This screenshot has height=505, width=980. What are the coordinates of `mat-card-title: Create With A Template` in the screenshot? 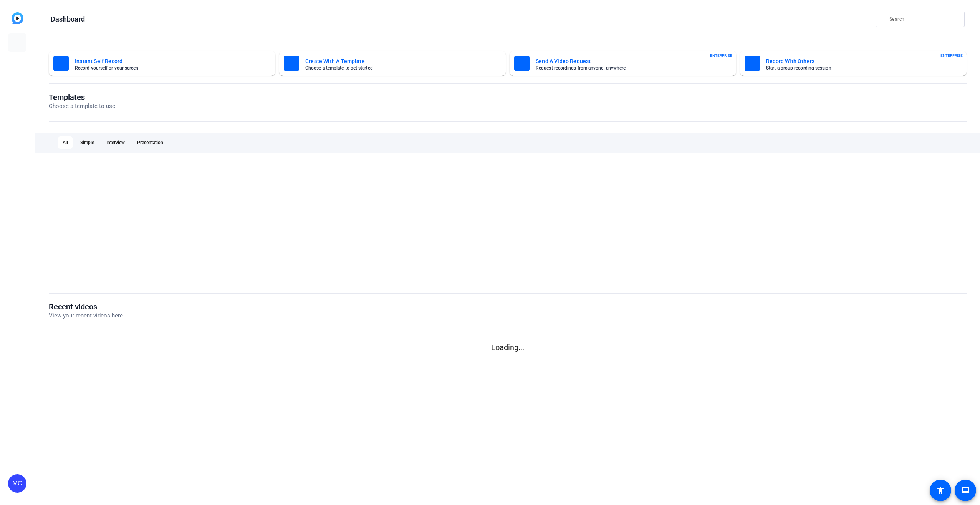 It's located at (397, 61).